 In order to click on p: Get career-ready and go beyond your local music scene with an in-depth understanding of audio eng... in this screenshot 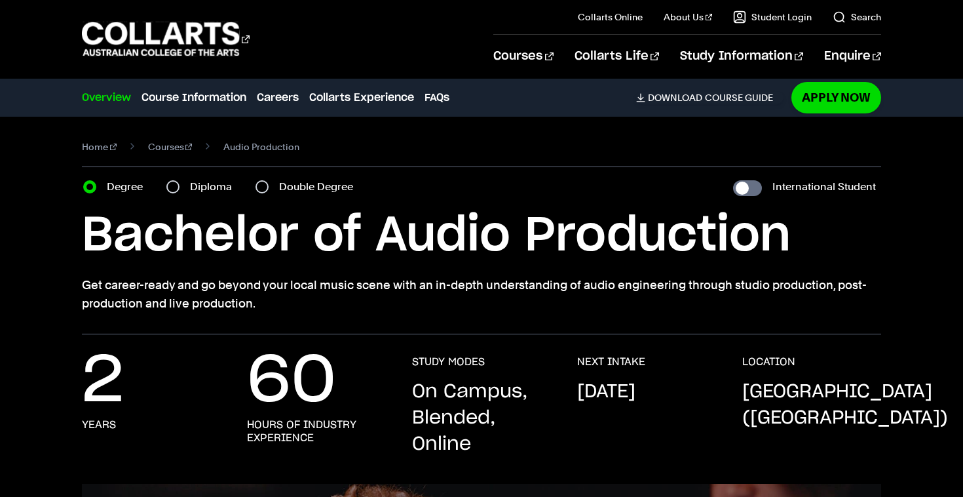, I will do `click(482, 294)`.